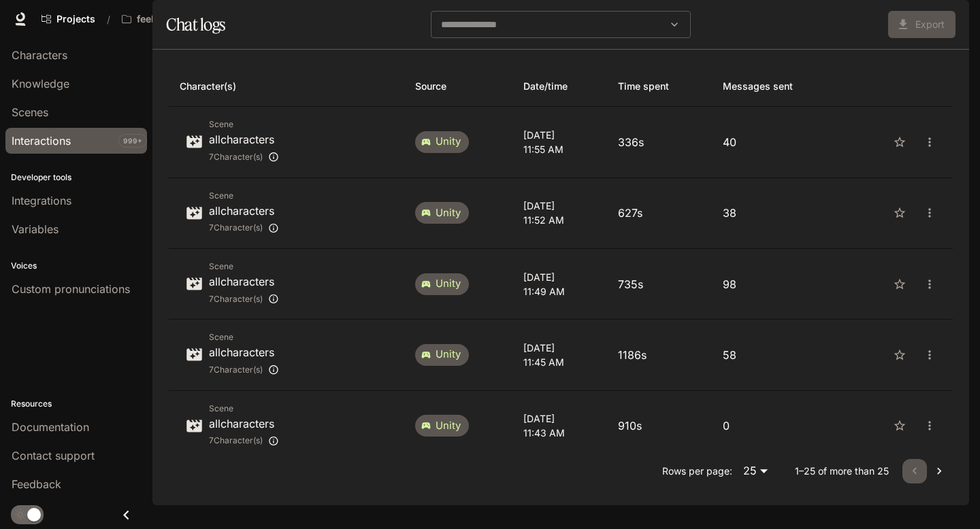 Image resolution: width=980 pixels, height=529 pixels. I want to click on p: 0, so click(778, 426).